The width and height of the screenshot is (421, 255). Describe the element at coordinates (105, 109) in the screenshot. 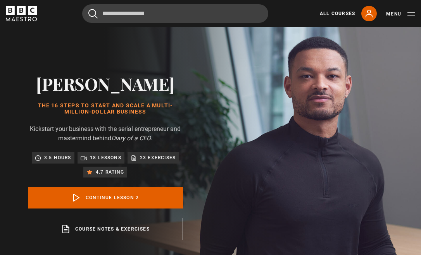

I see `h1: The 16 Steps to Start and Scale a Multi-million-Dollar Business` at that location.